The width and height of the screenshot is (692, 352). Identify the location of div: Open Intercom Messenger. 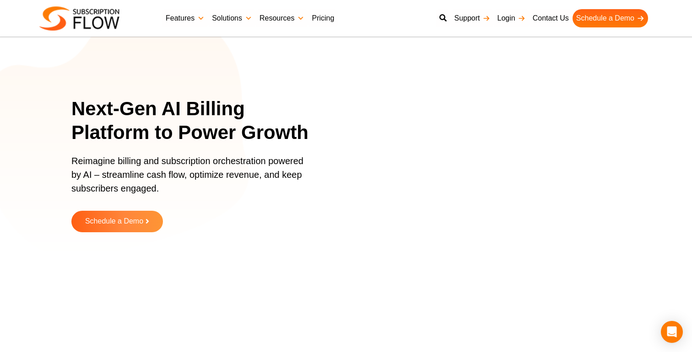
(672, 332).